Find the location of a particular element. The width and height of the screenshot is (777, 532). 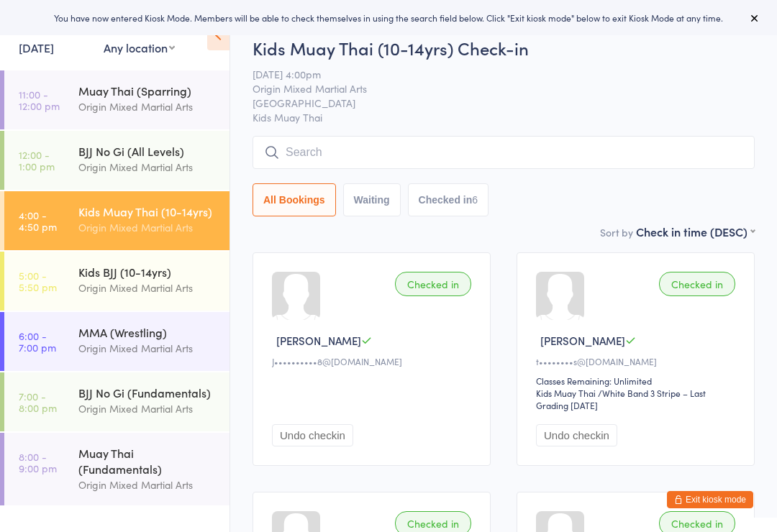

time: 7:00 - 8:00 pm is located at coordinates (37, 402).